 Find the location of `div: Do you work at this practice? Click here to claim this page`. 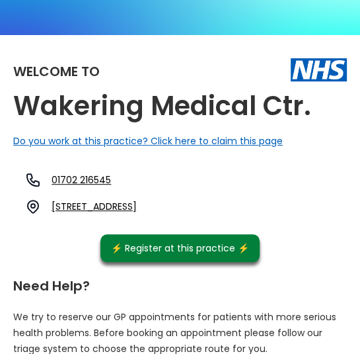

div: Do you work at this practice? Click here to claim this page is located at coordinates (148, 141).